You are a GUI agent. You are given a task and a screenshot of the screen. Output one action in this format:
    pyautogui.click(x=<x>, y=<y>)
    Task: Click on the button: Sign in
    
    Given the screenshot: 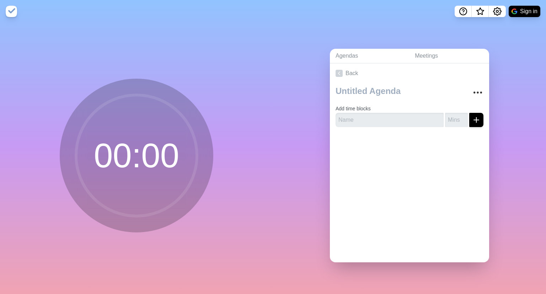 What is the action you would take?
    pyautogui.click(x=525, y=11)
    